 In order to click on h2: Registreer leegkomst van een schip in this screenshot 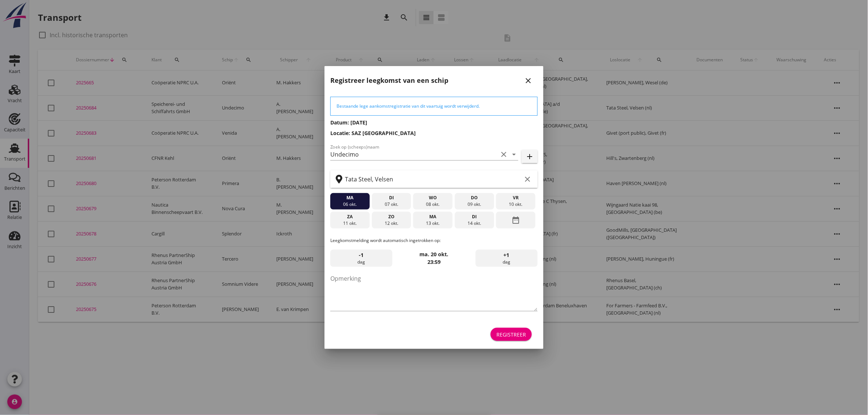, I will do `click(389, 80)`.